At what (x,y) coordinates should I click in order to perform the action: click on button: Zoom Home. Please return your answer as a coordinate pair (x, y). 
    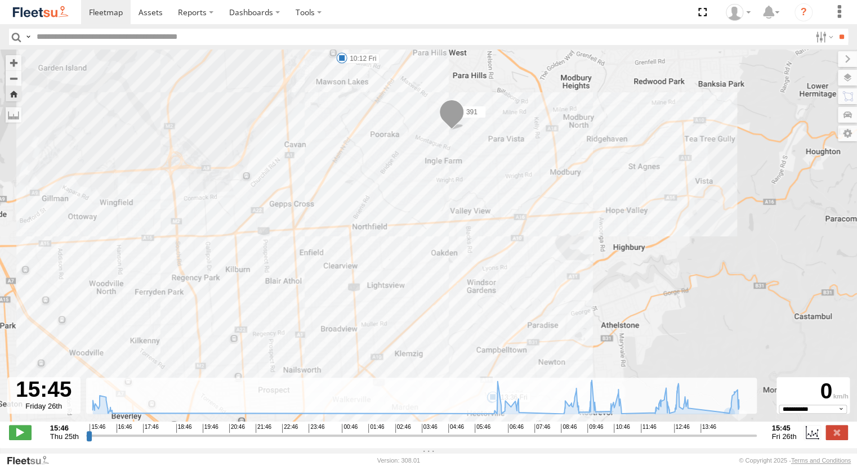
    Looking at the image, I should click on (14, 93).